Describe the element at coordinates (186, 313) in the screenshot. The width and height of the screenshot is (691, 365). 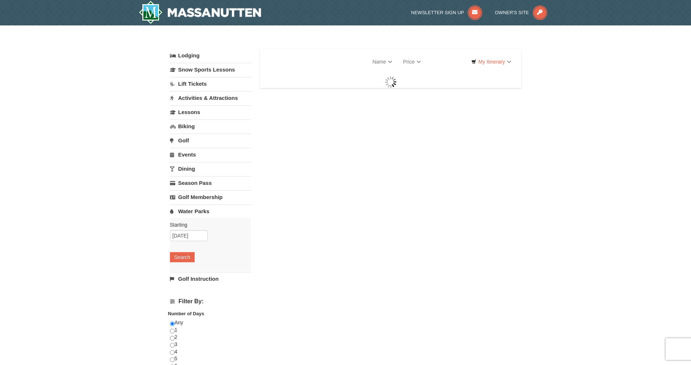
I see `strong: Number of Days` at that location.